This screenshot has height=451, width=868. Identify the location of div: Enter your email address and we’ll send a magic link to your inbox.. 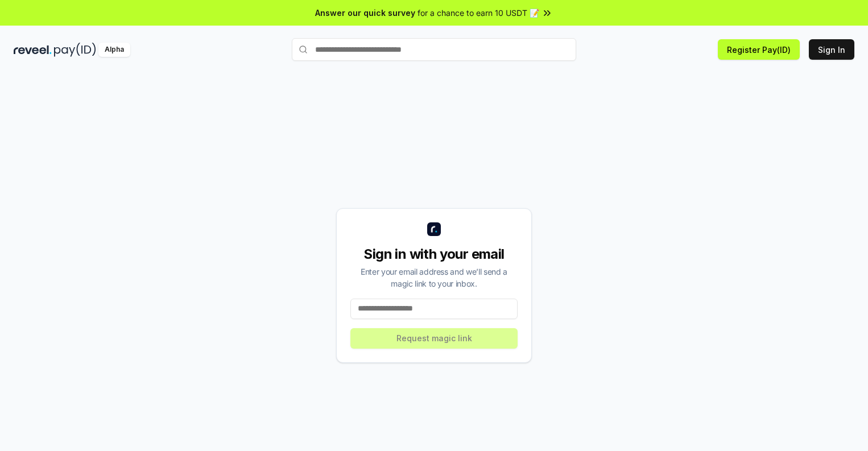
(434, 277).